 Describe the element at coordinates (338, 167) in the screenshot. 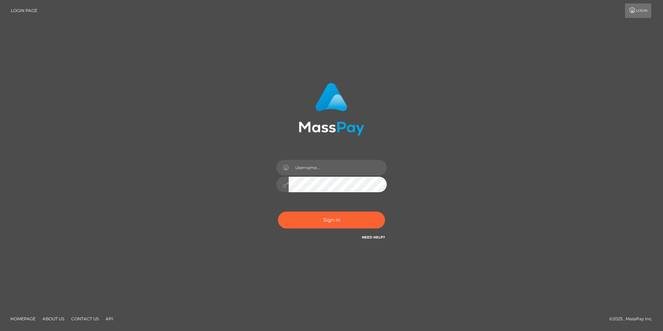

I see `input: Username...` at that location.